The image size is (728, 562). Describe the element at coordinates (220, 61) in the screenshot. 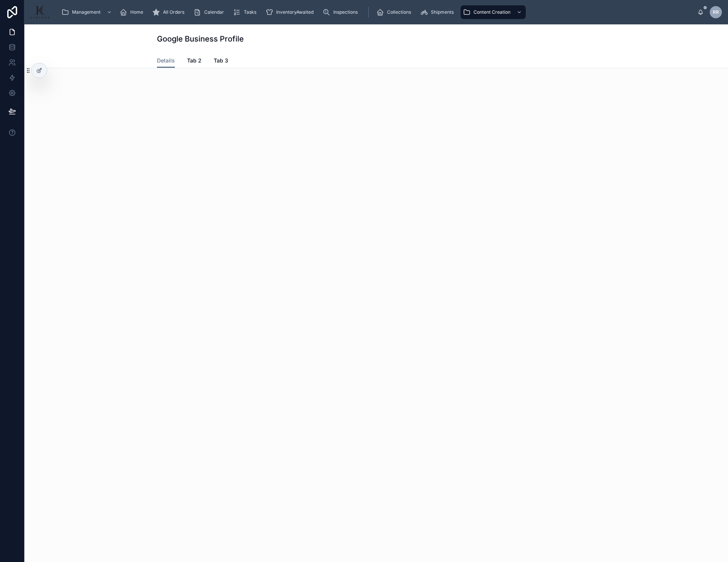

I see `a: Tab 3` at that location.